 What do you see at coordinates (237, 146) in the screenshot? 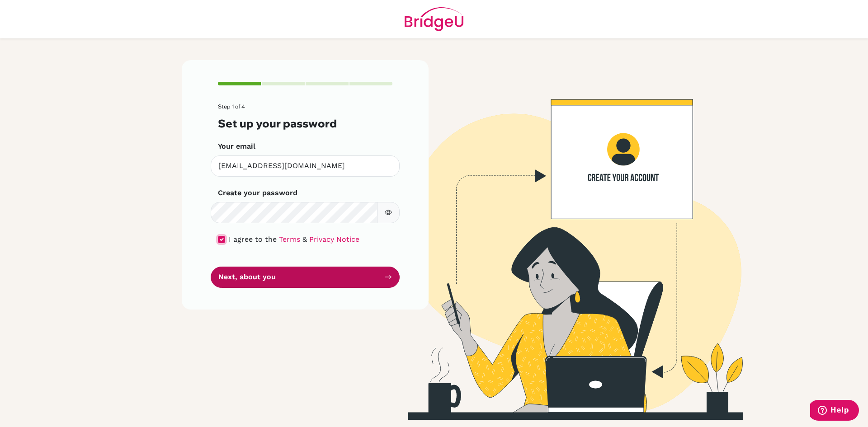
I see `label: Your email` at bounding box center [237, 146].